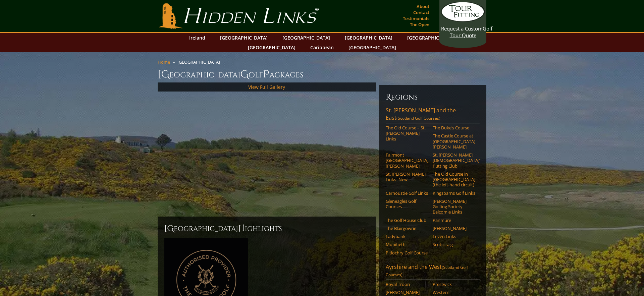 The height and width of the screenshot is (296, 644). What do you see at coordinates (407, 220) in the screenshot?
I see `a: The Golf House Club` at bounding box center [407, 220].